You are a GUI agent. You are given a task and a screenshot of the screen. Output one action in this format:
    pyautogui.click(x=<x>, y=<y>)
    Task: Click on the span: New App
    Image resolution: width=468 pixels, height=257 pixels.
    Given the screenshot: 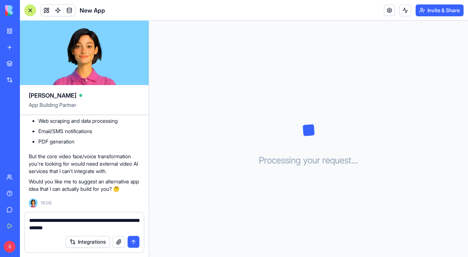 What is the action you would take?
    pyautogui.click(x=92, y=10)
    